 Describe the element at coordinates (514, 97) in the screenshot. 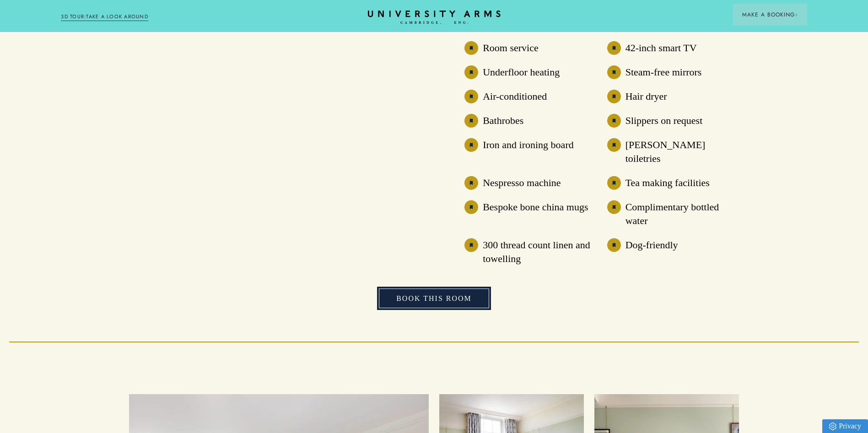

I see `h3: Air-conditioned` at that location.